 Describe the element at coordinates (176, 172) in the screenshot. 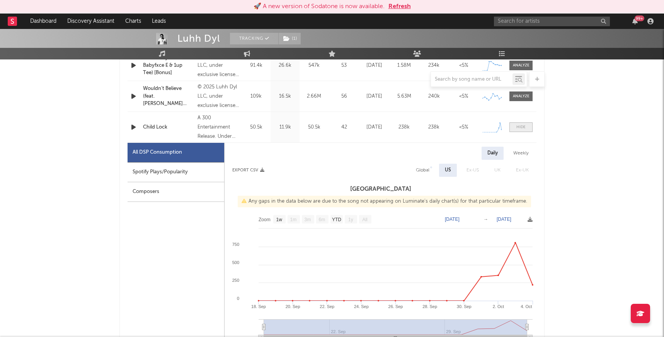

I see `div: Spotify Plays/Popularity` at that location.